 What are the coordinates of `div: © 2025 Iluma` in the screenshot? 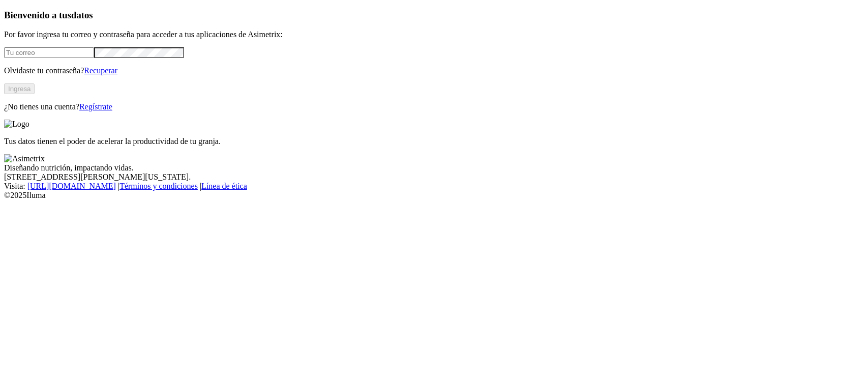 It's located at (434, 195).